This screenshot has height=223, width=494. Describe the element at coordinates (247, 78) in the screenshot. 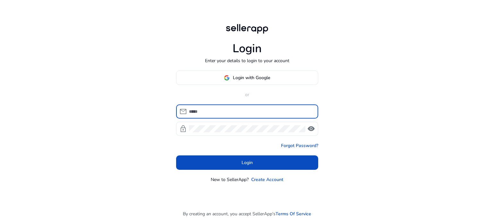

I see `button: Login with Google` at that location.